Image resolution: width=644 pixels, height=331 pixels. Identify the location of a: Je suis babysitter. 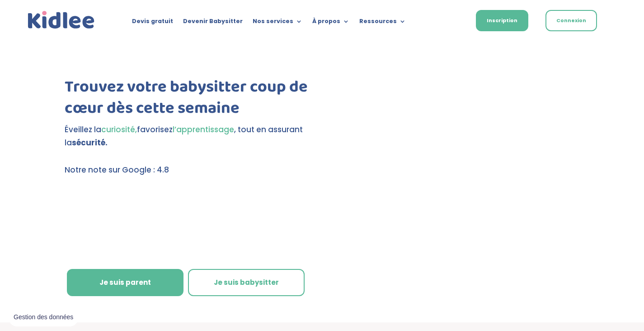
(246, 282).